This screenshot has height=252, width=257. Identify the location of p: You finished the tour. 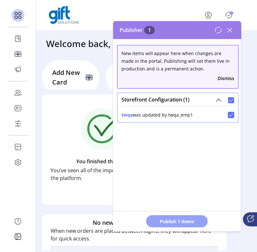
(102, 161).